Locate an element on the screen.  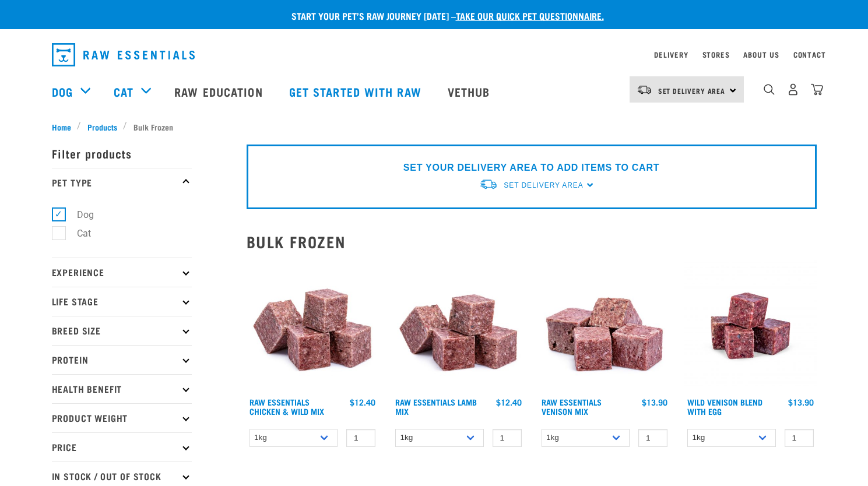
span: Home is located at coordinates (61, 126).